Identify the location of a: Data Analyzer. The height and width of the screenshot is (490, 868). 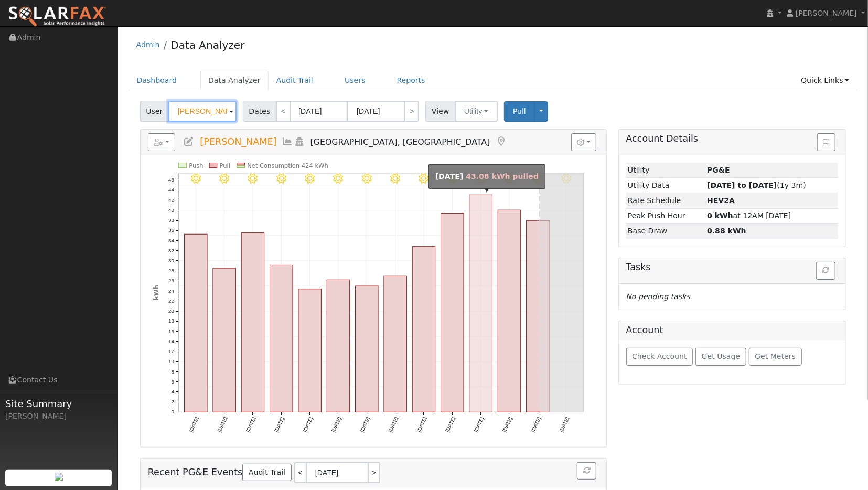
(207, 45).